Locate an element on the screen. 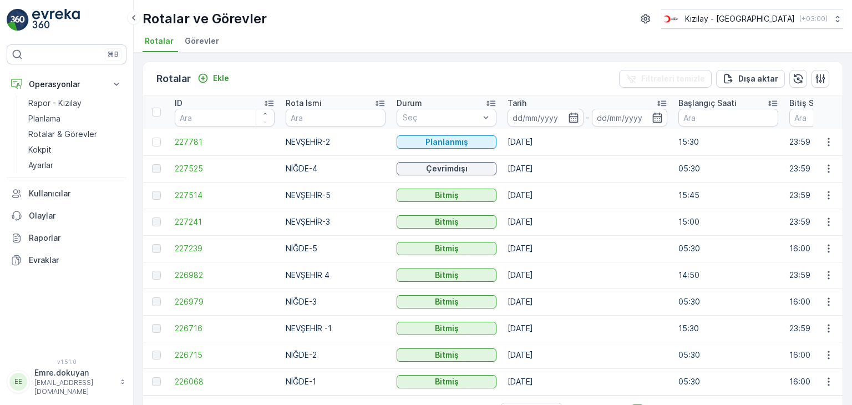 The width and height of the screenshot is (852, 405). span: Görevler is located at coordinates (202, 41).